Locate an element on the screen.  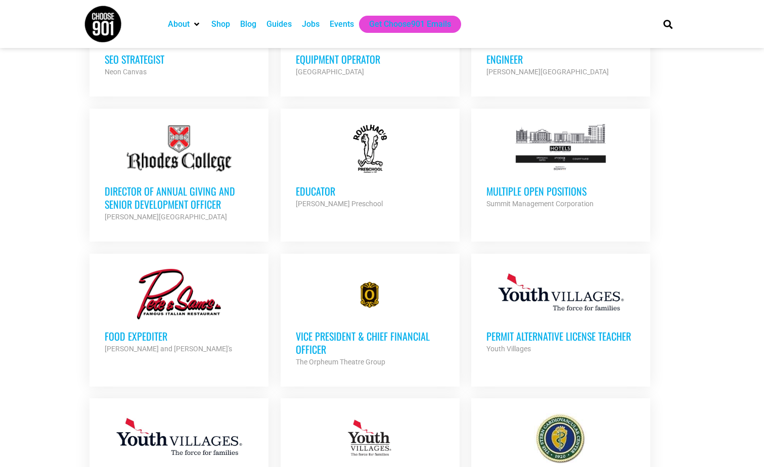
h3: Director of Annual Giving and Senior Development Officer is located at coordinates (179, 198).